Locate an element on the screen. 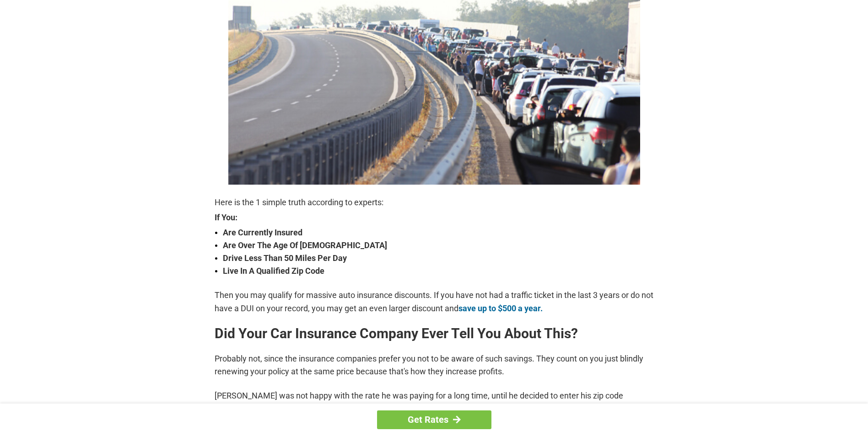 The height and width of the screenshot is (436, 868). p: Here is the 1 simple truth according to experts: is located at coordinates (434, 202).